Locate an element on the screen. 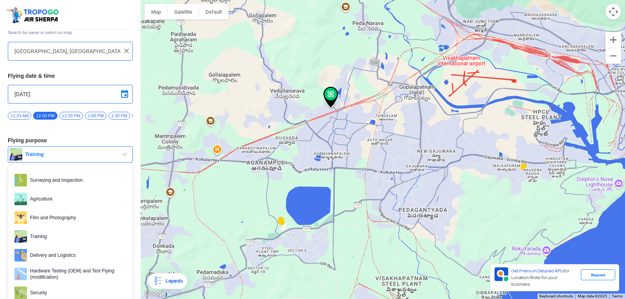  span: Surveying and Inspection is located at coordinates (77, 180).